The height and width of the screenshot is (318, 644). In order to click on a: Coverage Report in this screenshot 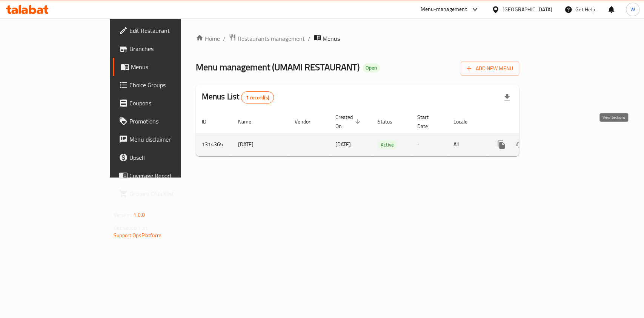, I will do `click(165, 176)`.